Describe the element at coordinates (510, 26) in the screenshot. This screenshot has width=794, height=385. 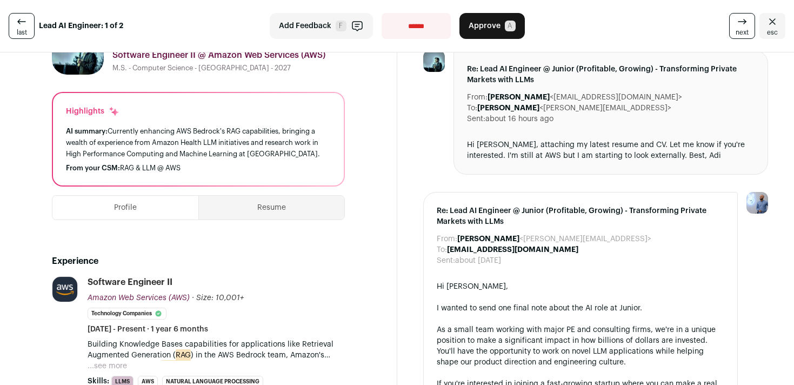
I see `span: A` at that location.